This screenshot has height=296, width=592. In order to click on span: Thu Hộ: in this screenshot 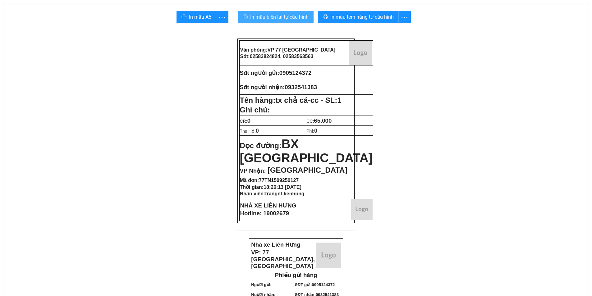, I will do `click(249, 131)`.